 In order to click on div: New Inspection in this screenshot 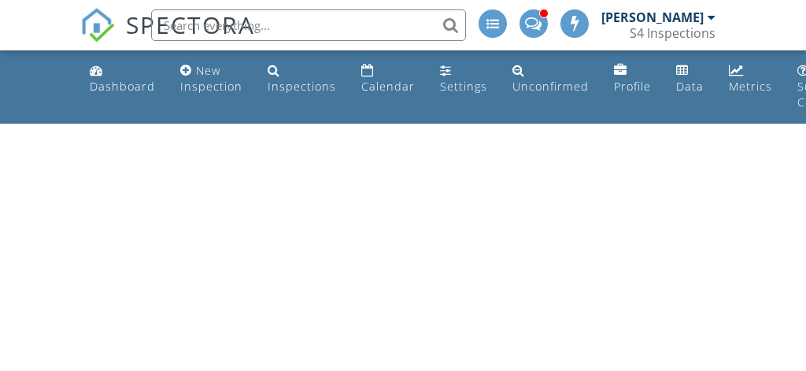, I will do `click(211, 78)`.